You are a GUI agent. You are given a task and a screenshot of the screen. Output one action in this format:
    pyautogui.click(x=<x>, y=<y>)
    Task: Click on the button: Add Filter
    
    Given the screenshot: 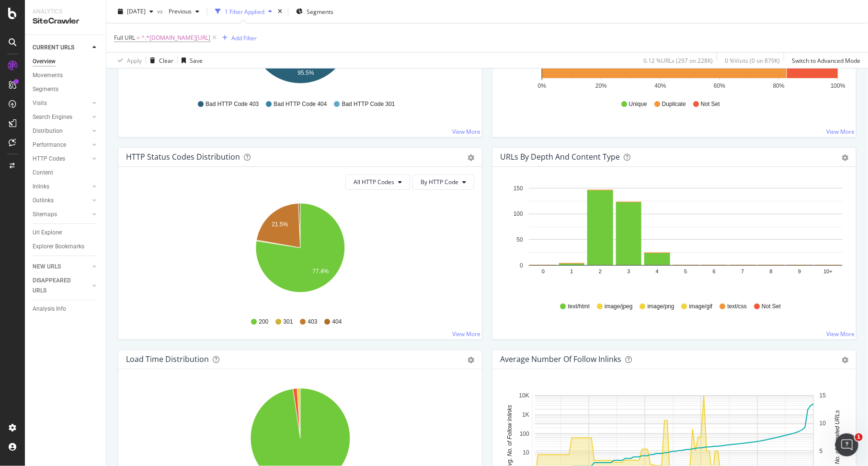 What is the action you would take?
    pyautogui.click(x=238, y=38)
    